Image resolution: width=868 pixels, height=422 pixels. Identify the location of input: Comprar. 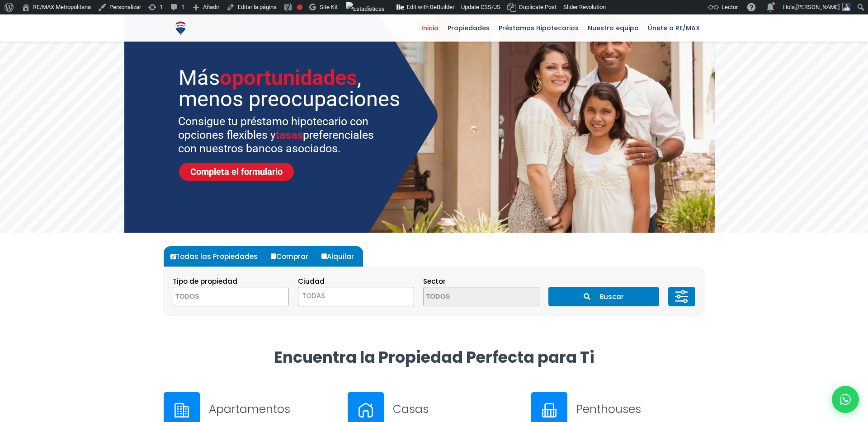
(273, 256).